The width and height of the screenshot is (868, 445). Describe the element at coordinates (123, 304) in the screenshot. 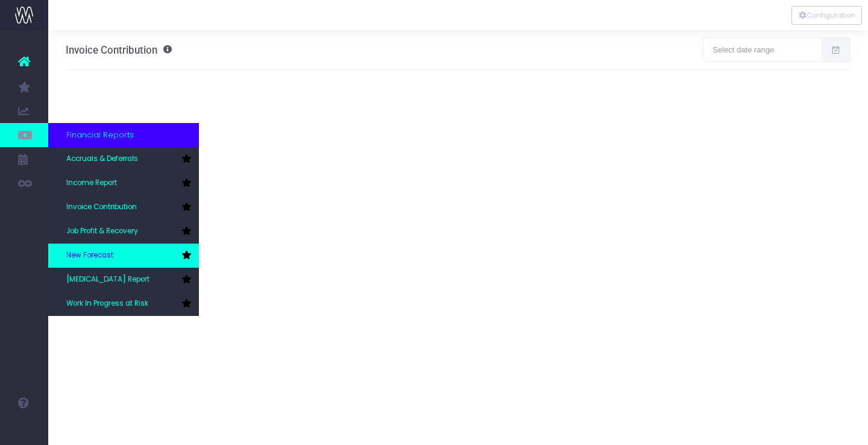

I see `a: Work In Progress at Risk` at that location.